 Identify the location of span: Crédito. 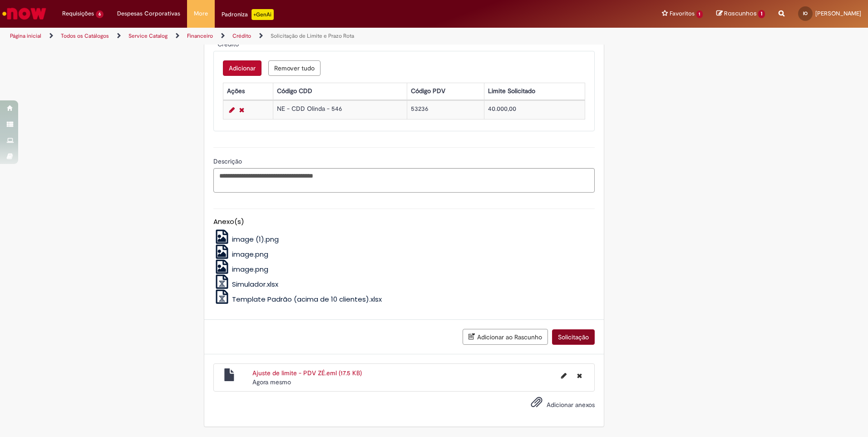
(228, 44).